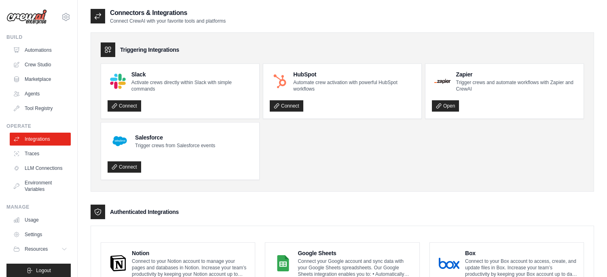  I want to click on h2: Connectors & Integrations, so click(168, 13).